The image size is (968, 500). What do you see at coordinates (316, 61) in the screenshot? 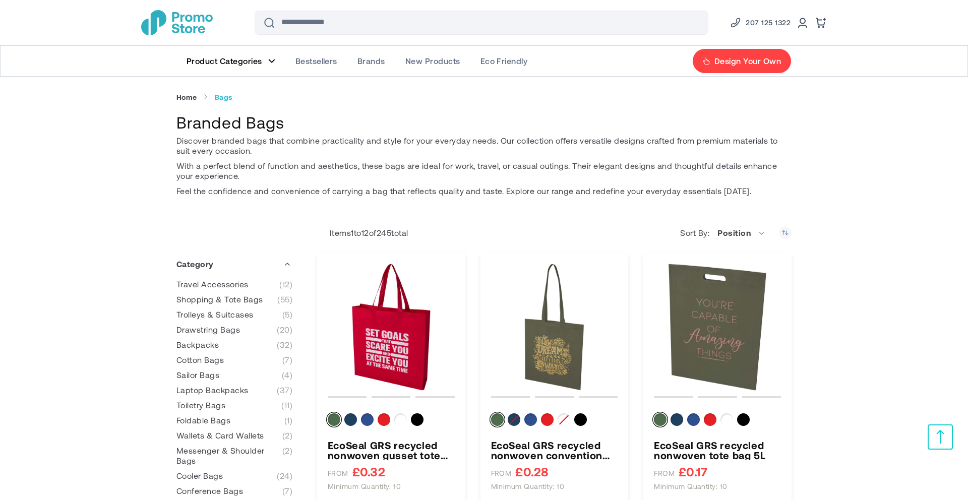
I see `a: Bestsellers` at bounding box center [316, 61].